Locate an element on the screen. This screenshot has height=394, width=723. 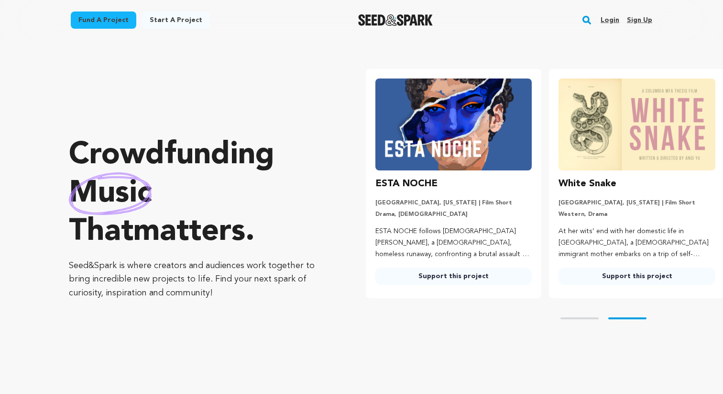
h3: ESTA NOCHE is located at coordinates (406, 184).